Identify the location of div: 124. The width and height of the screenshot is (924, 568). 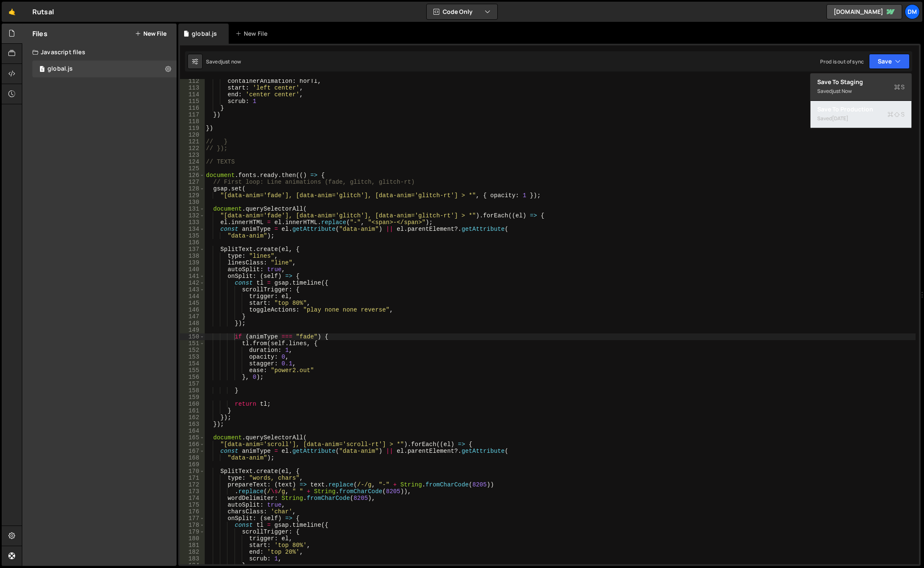
(192, 162).